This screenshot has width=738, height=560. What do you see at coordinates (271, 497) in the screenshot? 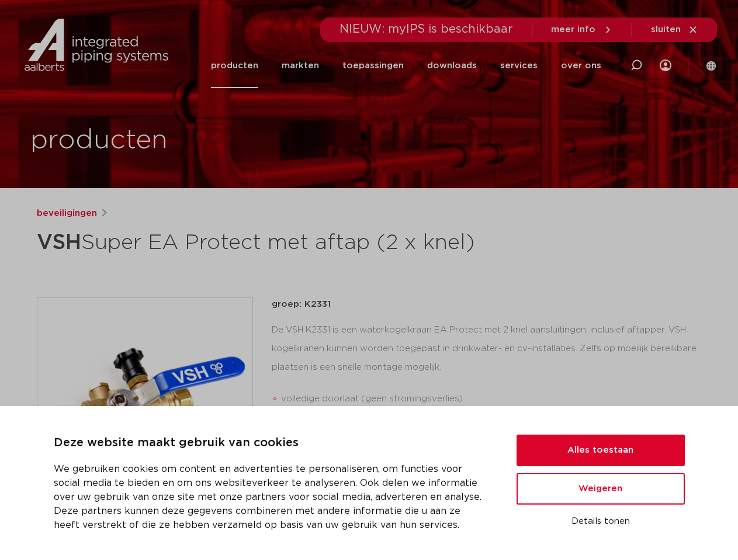
I see `p: We gebruiken cookies om content en advertenties te personaliseren, om functies voor social media ...` at bounding box center [271, 497].